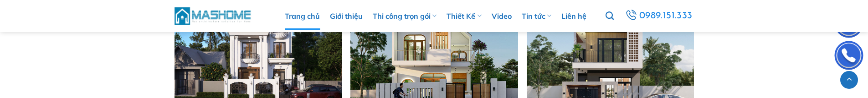 This screenshot has height=98, width=868. What do you see at coordinates (302, 16) in the screenshot?
I see `a: Trang chủ` at bounding box center [302, 16].